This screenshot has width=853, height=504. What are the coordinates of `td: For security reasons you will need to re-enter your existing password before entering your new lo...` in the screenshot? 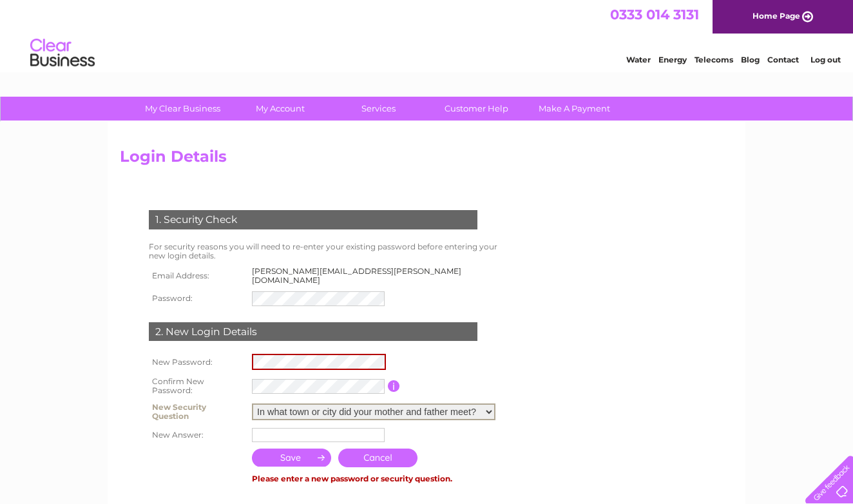 It's located at (329, 251).